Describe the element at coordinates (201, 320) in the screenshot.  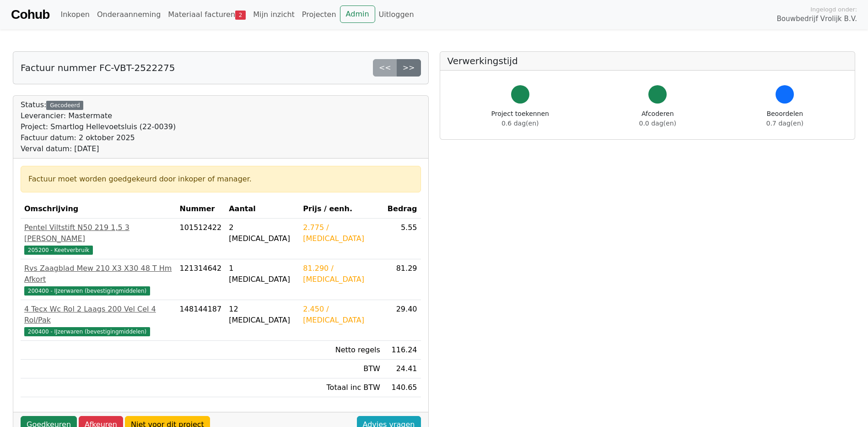
I see `td: 148144187` at that location.